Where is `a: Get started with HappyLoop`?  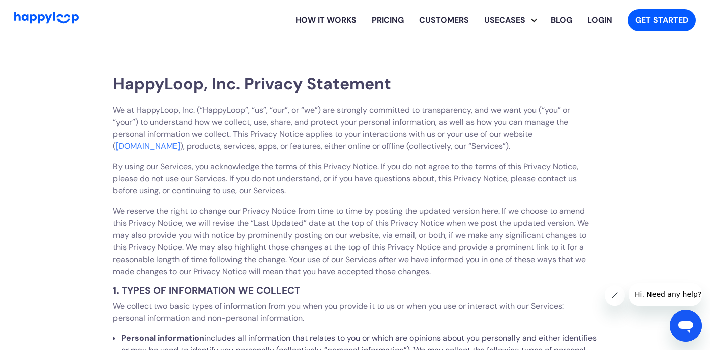
a: Get started with HappyLoop is located at coordinates (662, 20).